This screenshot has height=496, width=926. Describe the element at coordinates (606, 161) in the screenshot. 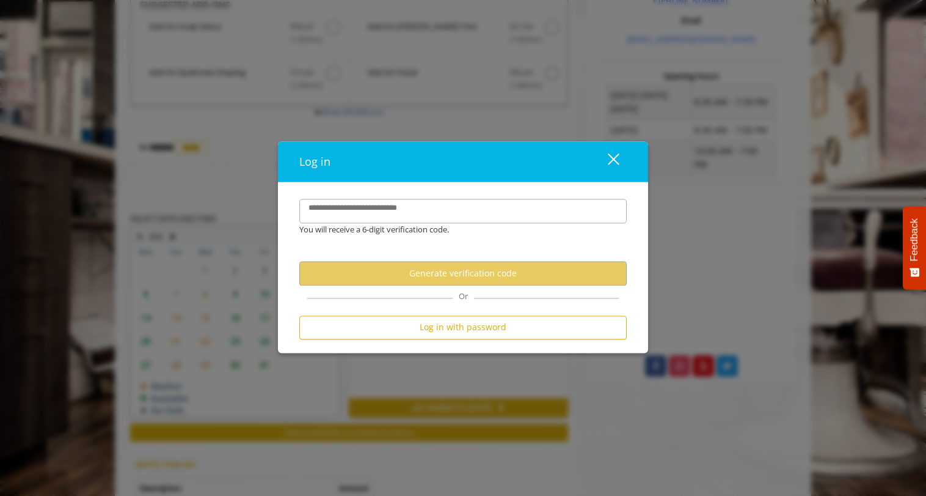

I see `button: close dialog` at that location.